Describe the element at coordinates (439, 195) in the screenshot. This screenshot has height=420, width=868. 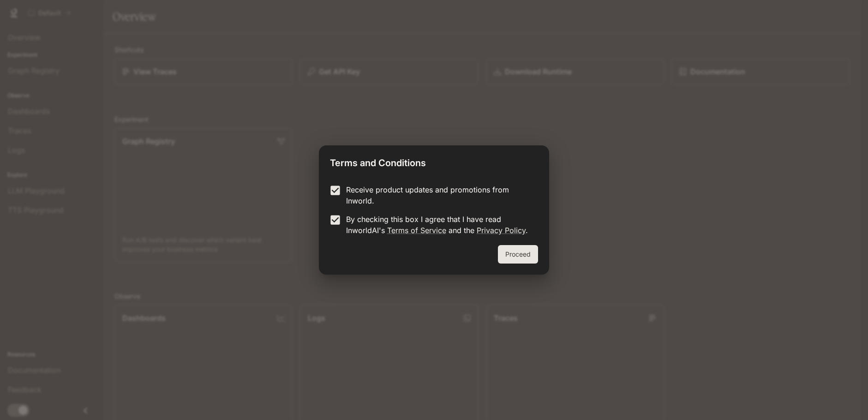
I see `p: Receive product updates and promotions from Inworld.` at that location.